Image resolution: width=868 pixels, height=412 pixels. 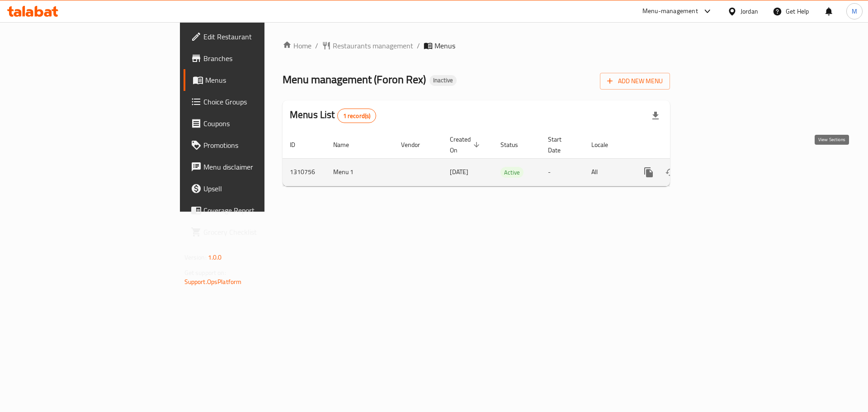 What do you see at coordinates (261, 123) in the screenshot?
I see `span: Coupons` at bounding box center [261, 123].